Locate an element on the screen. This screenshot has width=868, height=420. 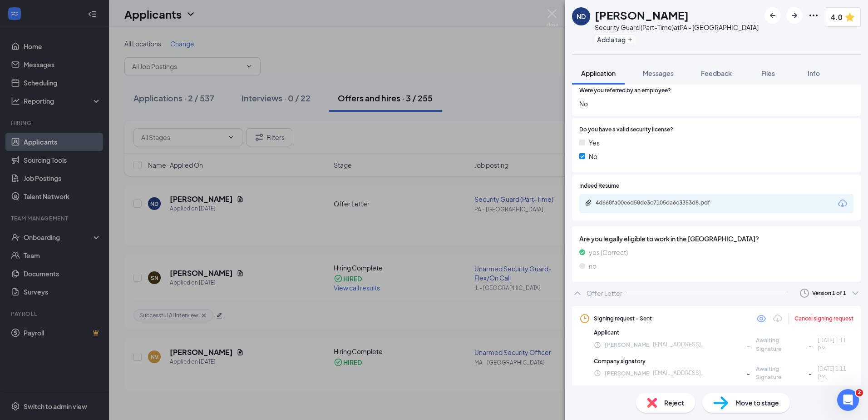
svg: ArrowLeftNew is located at coordinates (772, 15).